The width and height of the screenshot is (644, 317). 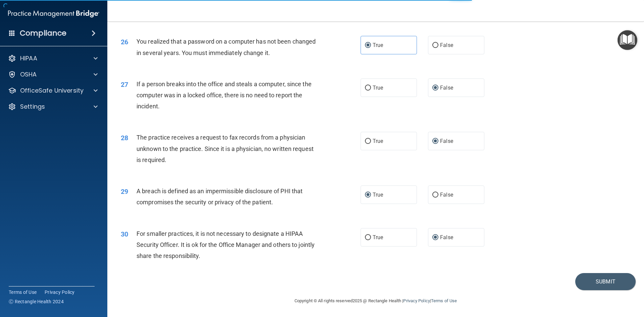 What do you see at coordinates (29, 59) in the screenshot?
I see `p: HIPAA` at bounding box center [29, 59].